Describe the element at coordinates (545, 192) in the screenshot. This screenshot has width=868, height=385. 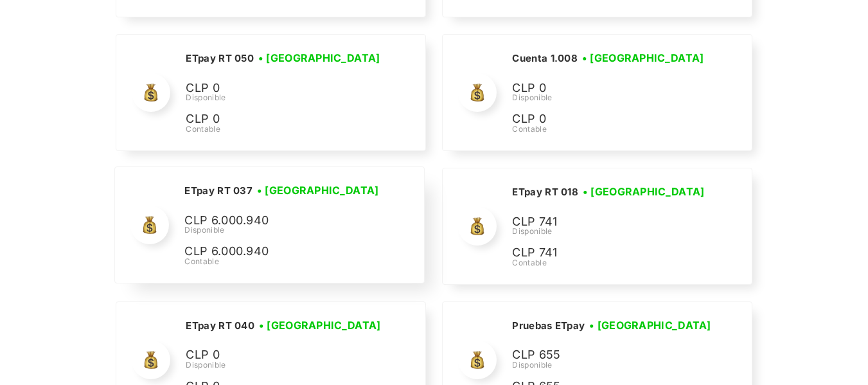
I see `h2: ETpay RT 018` at that location.